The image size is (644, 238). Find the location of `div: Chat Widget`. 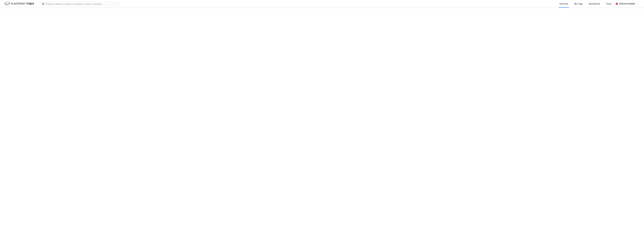

div: Chat Widget is located at coordinates (637, 231).